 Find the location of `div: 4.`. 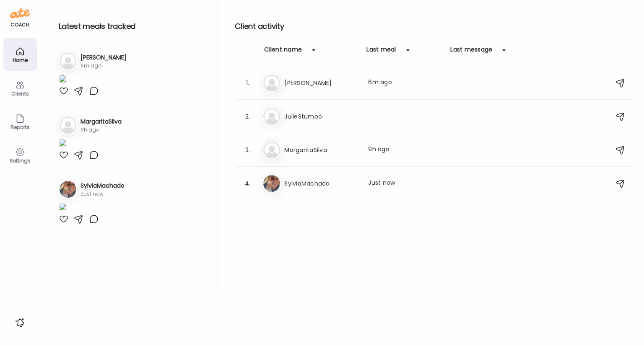

div: 4. is located at coordinates (247, 183).